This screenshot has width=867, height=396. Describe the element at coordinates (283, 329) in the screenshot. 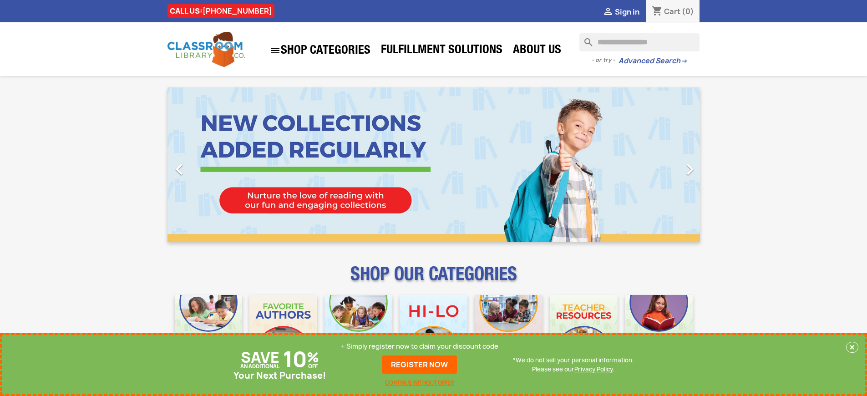

I see `img: CLC_Favorite_Authors_Mobile.jpg` at that location.